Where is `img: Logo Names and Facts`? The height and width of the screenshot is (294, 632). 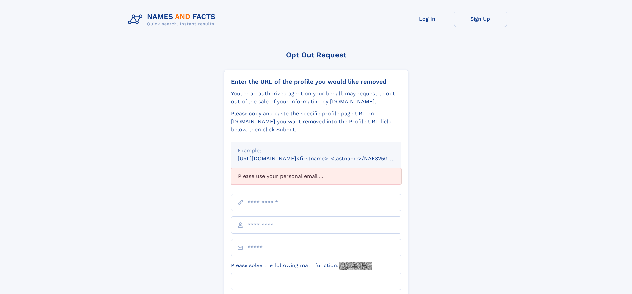
img: Logo Names and Facts is located at coordinates (173, 20).